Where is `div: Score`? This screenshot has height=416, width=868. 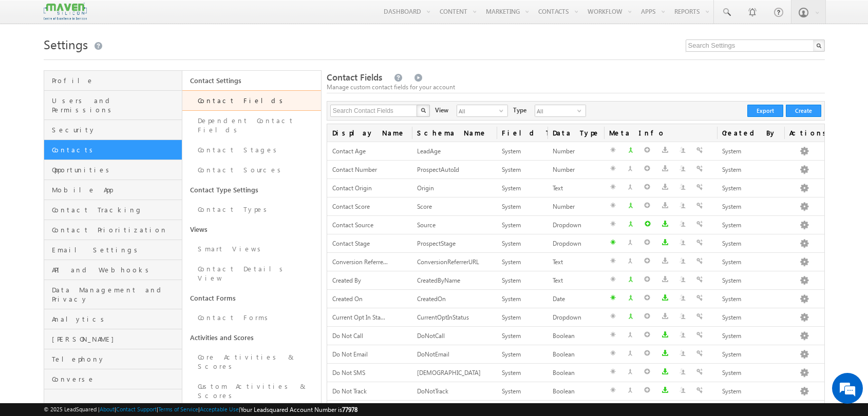
div: Score is located at coordinates (454, 207).